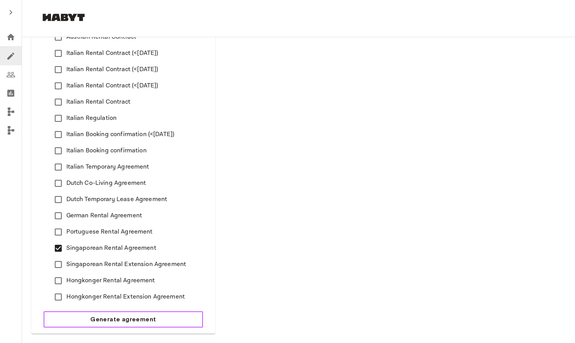  Describe the element at coordinates (111, 280) in the screenshot. I see `span: Hongkonger Rental Agreement` at that location.